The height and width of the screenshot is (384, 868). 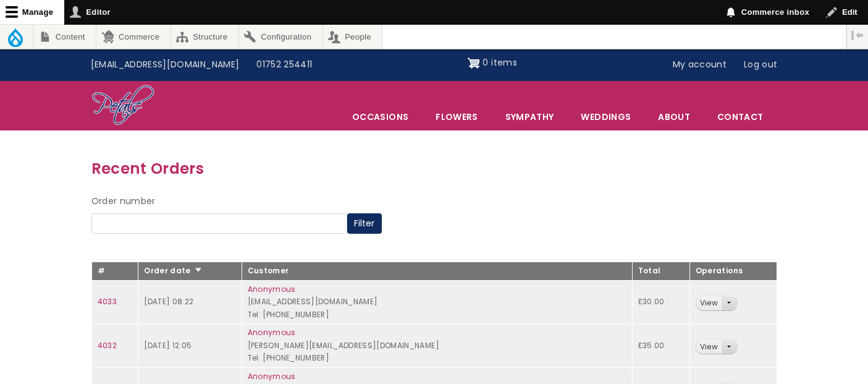 What do you see at coordinates (284, 65) in the screenshot?
I see `a: 01752 254411` at bounding box center [284, 65].